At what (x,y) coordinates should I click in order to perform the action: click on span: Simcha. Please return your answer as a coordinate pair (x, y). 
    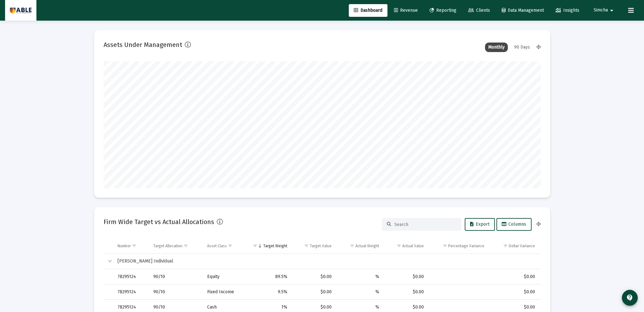
    Looking at the image, I should click on (600, 10).